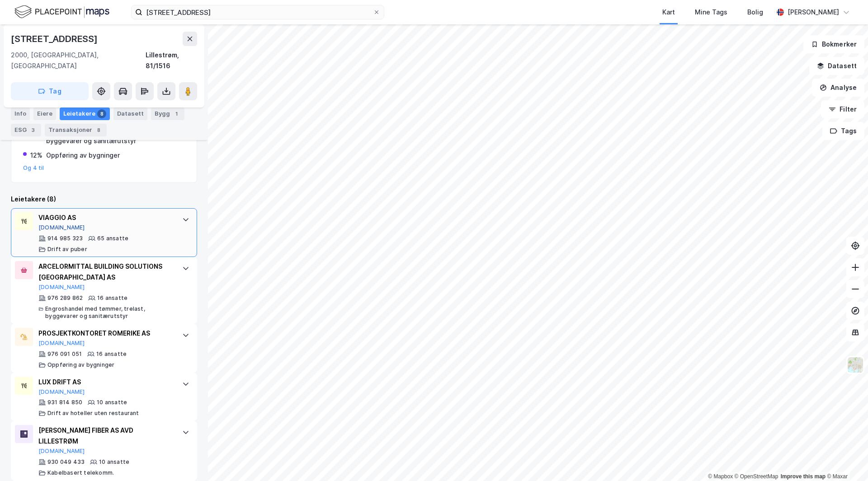 The height and width of the screenshot is (481, 868). Describe the element at coordinates (62, 12) in the screenshot. I see `img: logo.f888ab2527a4732fd821a326f86c7f29.svg` at that location.